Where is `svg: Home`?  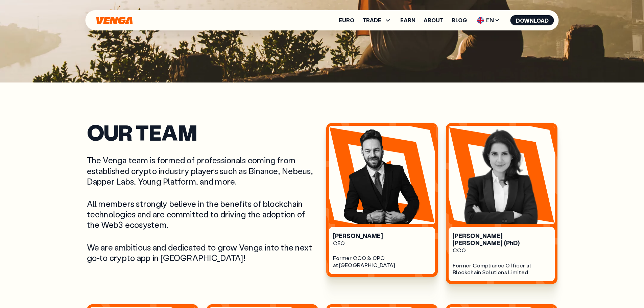
svg: Home is located at coordinates (115, 20).